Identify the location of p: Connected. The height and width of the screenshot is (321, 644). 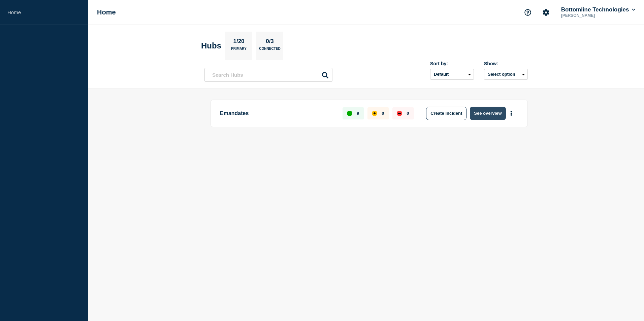
(269, 50).